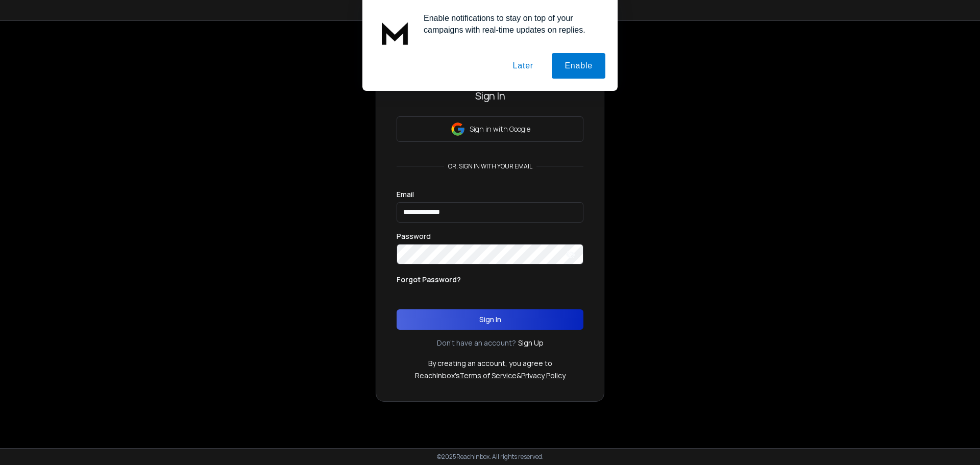 This screenshot has width=980, height=465. What do you see at coordinates (490, 319) in the screenshot?
I see `button: Sign In` at bounding box center [490, 319].